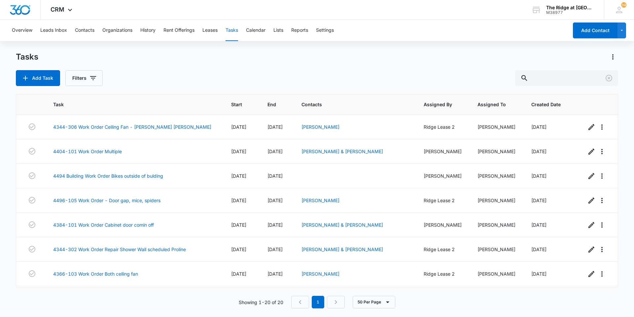  I want to click on h1: Tasks, so click(27, 57).